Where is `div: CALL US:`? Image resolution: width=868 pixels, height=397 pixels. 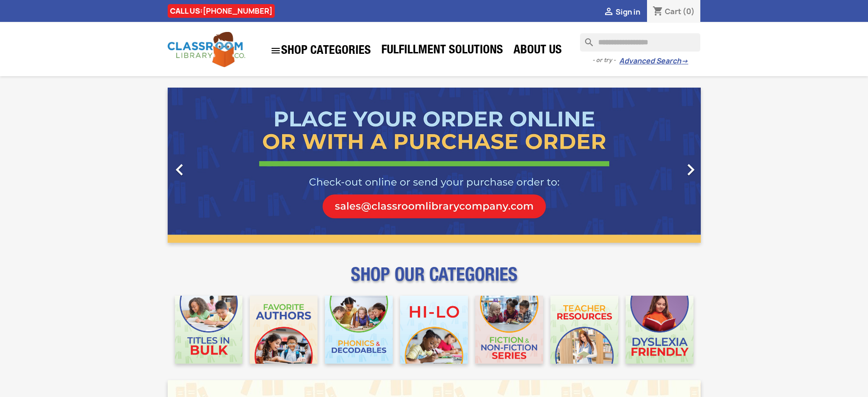
div: CALL US: is located at coordinates (221, 11).